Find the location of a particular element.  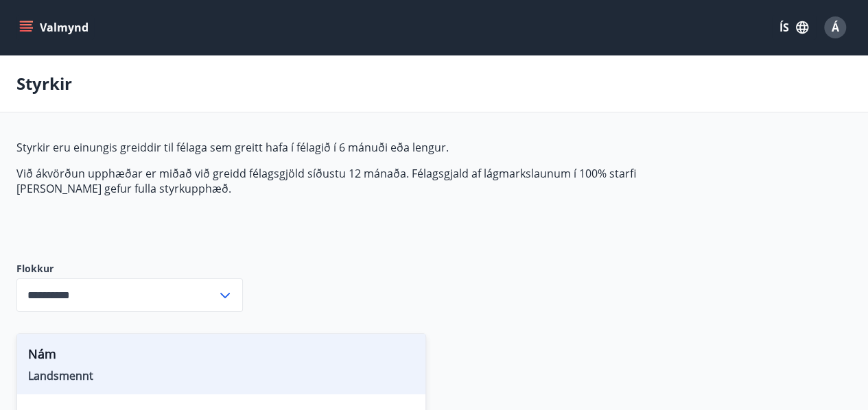

p: Við ákvörðun upphæðar er miðað við greidd félagsgjöld síðustu 12 mánaða. Félagsgjald af lágmarksl... is located at coordinates (340, 181).